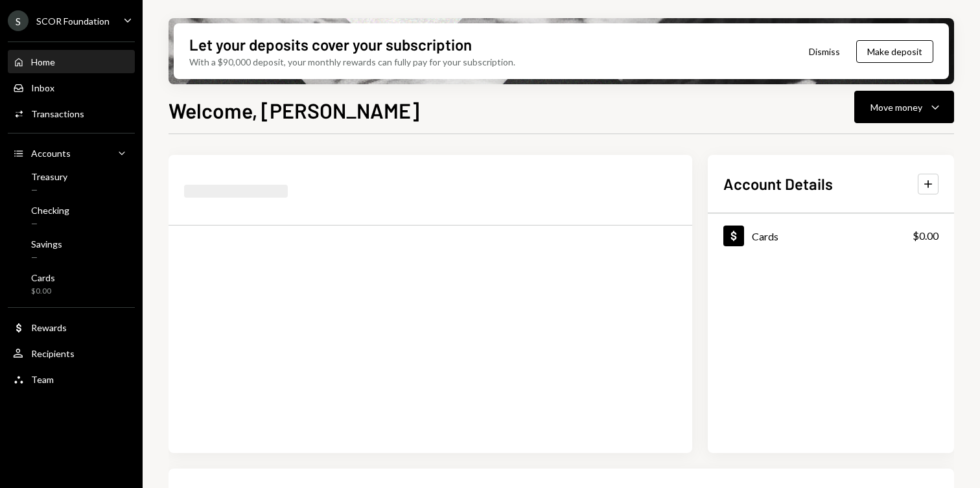 The height and width of the screenshot is (488, 980). I want to click on div: Recipients, so click(53, 353).